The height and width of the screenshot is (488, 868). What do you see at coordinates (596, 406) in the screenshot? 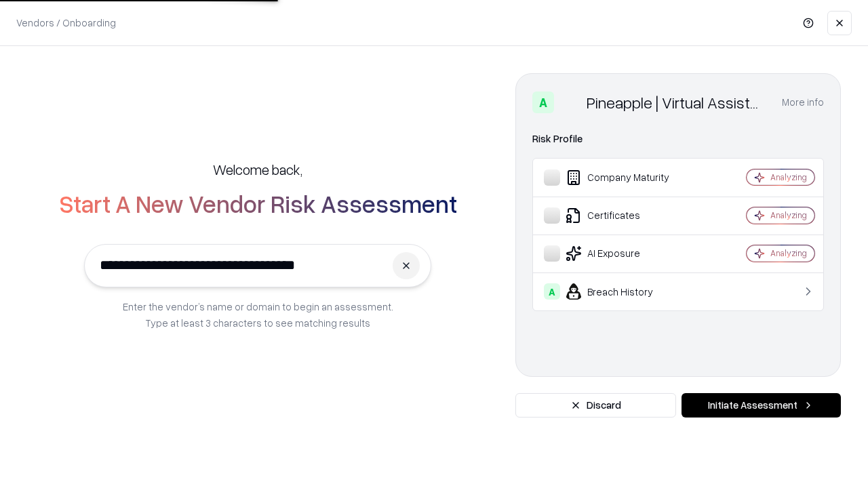
I see `button: Discard` at bounding box center [596, 406].